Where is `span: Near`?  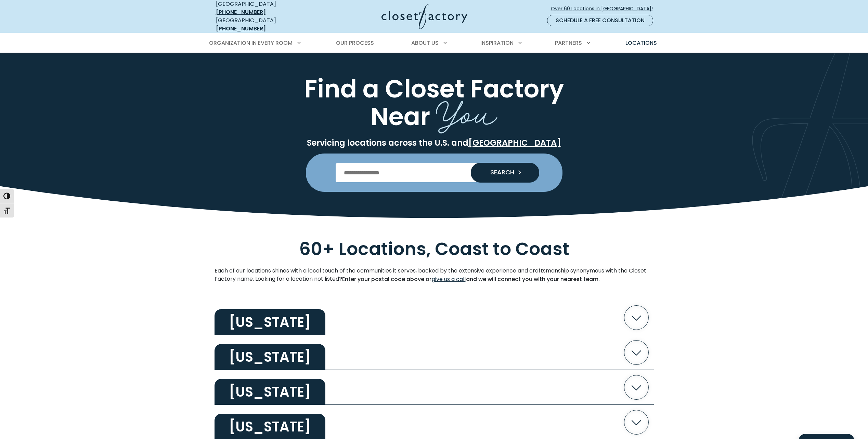
span: Near is located at coordinates (400, 116).